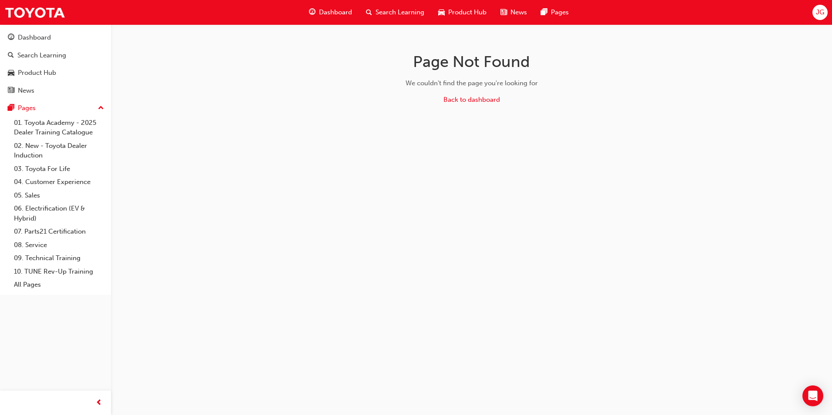 This screenshot has height=415, width=832. I want to click on button: JG, so click(820, 12).